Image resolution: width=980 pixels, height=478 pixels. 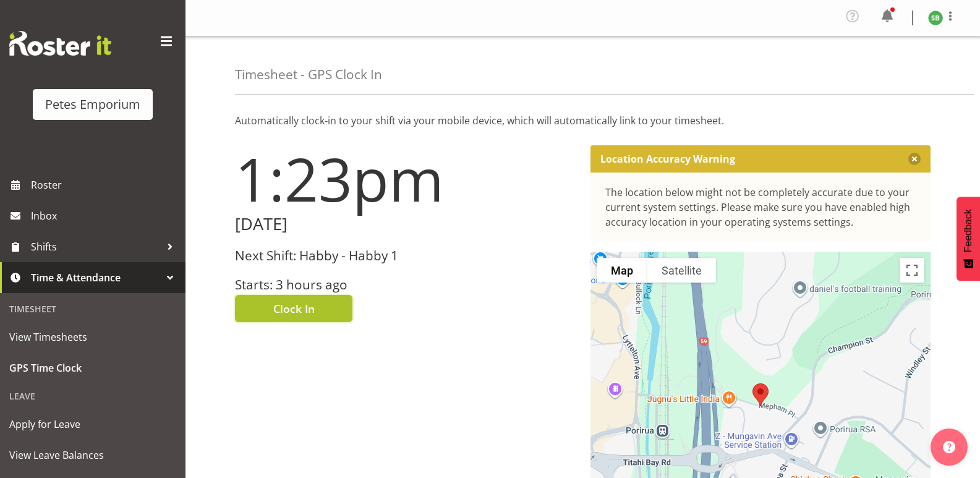 What do you see at coordinates (405, 179) in the screenshot?
I see `h1: 1:23pm` at bounding box center [405, 179].